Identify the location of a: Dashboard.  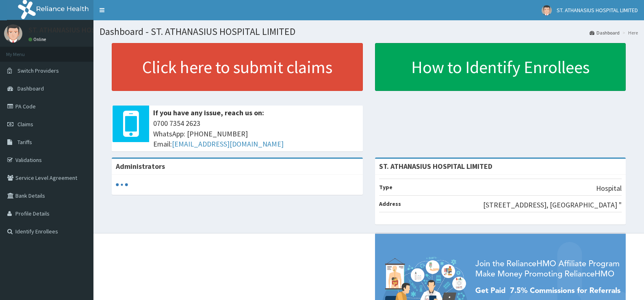
(605, 33).